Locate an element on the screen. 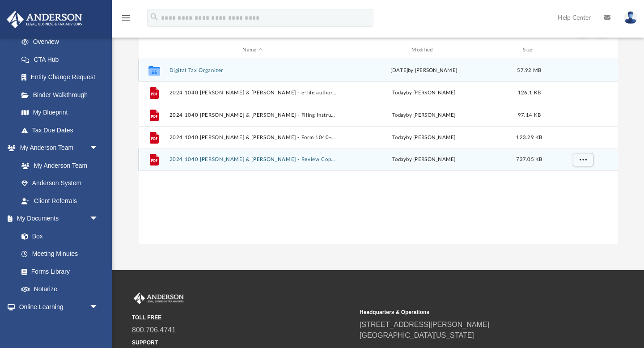 This screenshot has width=644, height=348. a: CTA Hub is located at coordinates (62, 59).